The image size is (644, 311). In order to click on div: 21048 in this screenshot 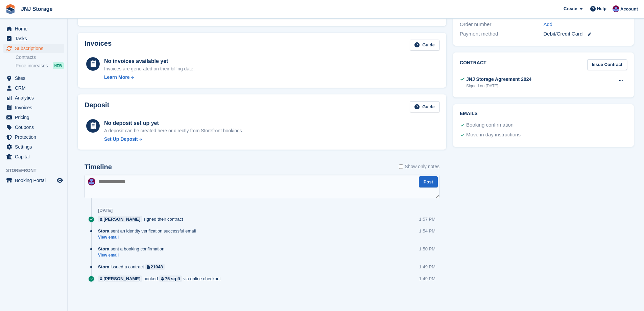, I will do `click(157, 267)`.